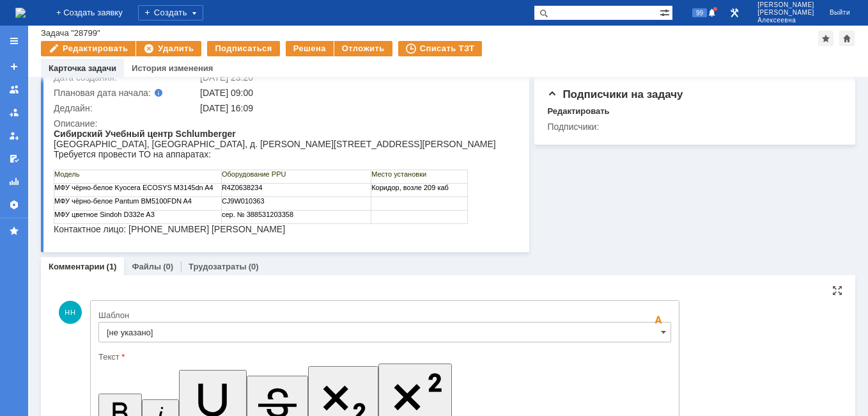  I want to click on a: История изменения, so click(172, 68).